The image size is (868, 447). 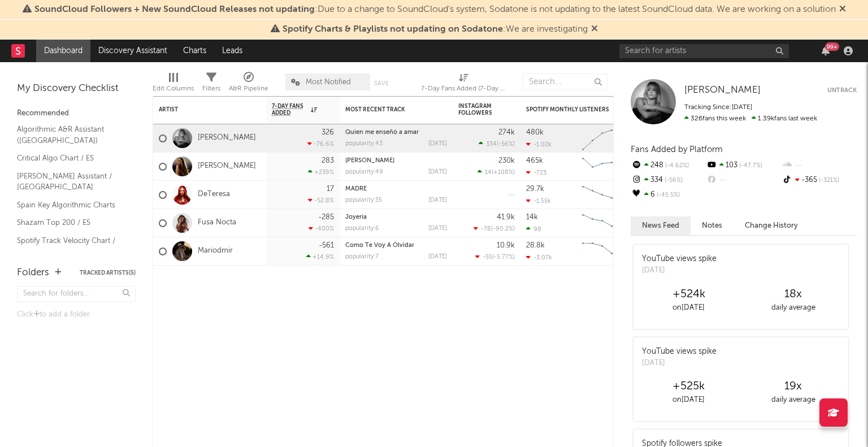 I want to click on span: -90.2 %, so click(x=503, y=229).